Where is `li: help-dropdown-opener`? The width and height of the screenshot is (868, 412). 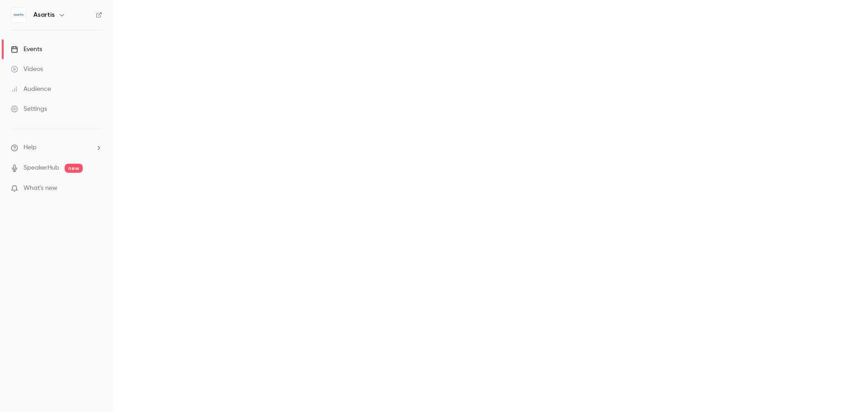
li: help-dropdown-opener is located at coordinates (56, 148).